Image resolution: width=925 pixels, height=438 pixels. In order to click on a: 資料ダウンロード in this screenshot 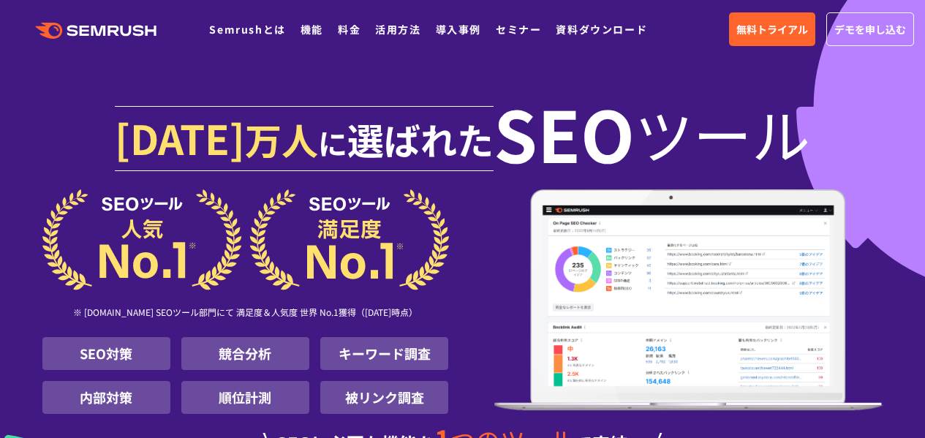, I will do `click(601, 29)`.